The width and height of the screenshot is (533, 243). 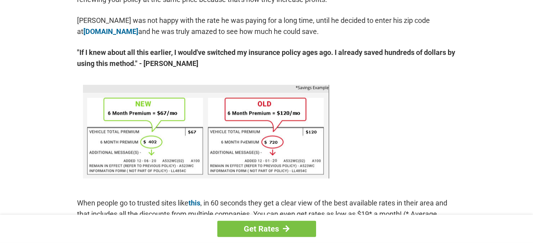 I want to click on strong: "If I knew about all this earlier, I would've switched my insurance policy ages ago. I already sa..., so click(x=267, y=58).